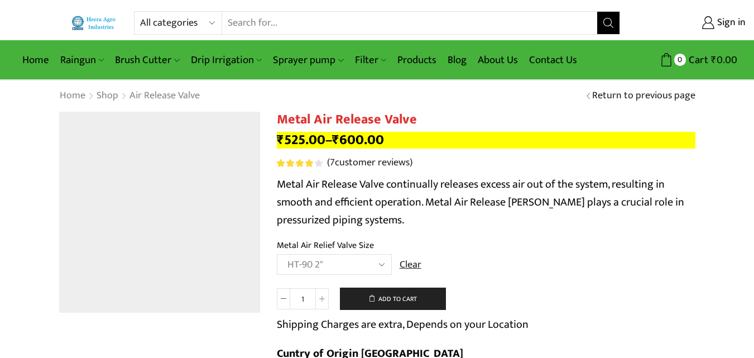  I want to click on a: Blog, so click(457, 60).